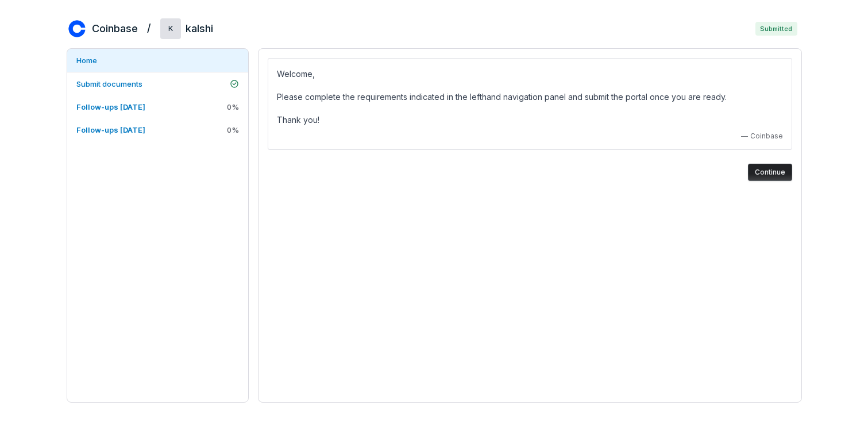  What do you see at coordinates (199, 29) in the screenshot?
I see `h2: kalshi` at bounding box center [199, 29].